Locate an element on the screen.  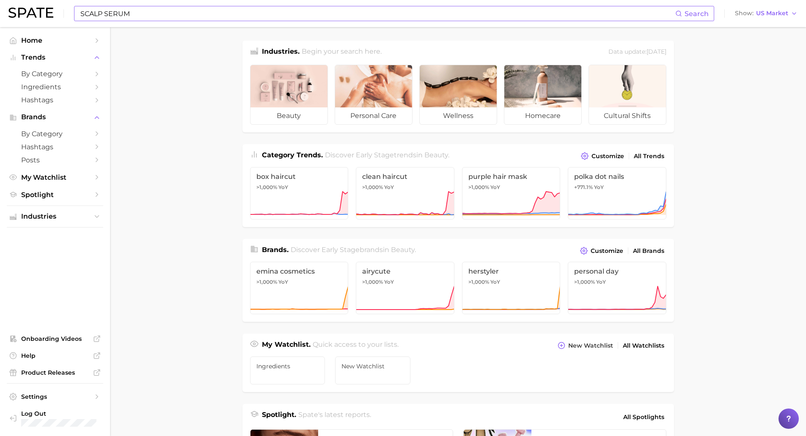
span: My Watchlist is located at coordinates (55, 177).